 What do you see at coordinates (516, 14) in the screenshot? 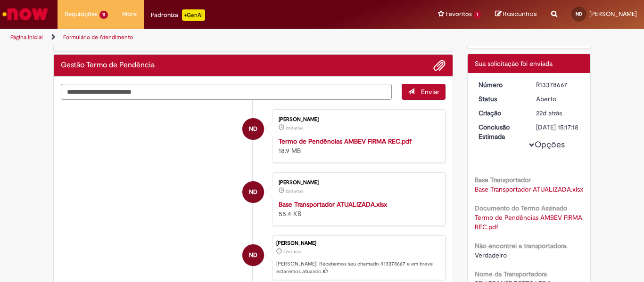
I see `a: Rascunhos` at bounding box center [516, 14].